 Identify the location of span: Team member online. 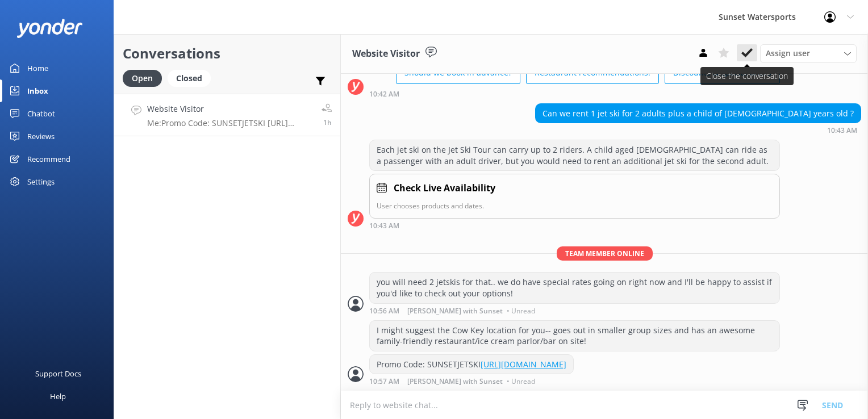
(604, 253).